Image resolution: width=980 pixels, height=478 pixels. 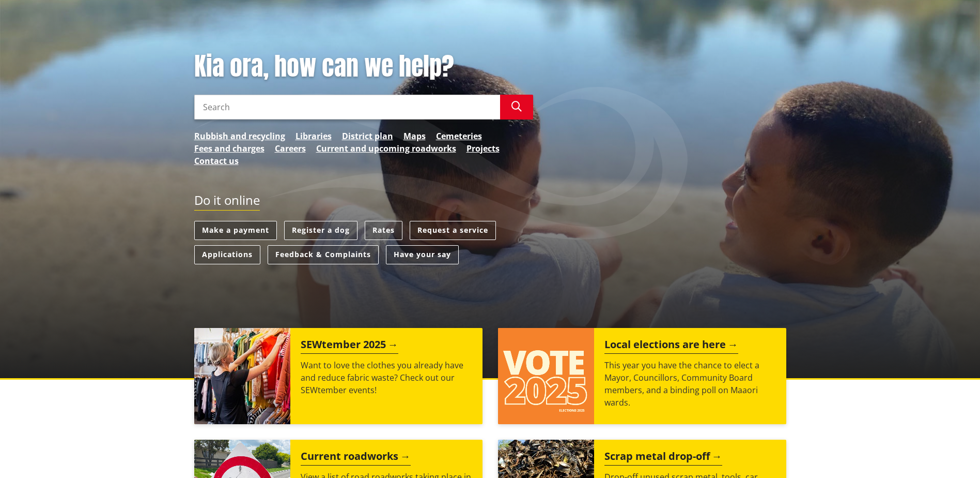 What do you see at coordinates (349, 346) in the screenshot?
I see `h2: SEWtember 2025` at bounding box center [349, 346].